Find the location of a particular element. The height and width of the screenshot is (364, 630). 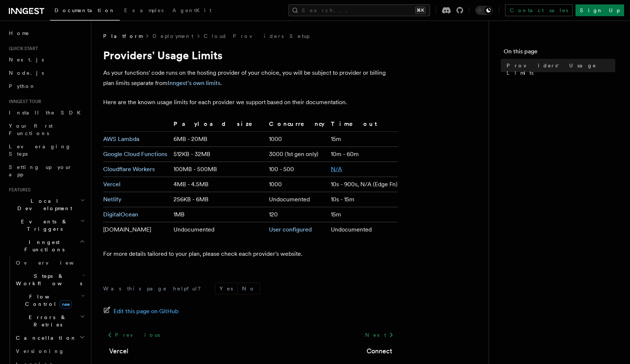

span: Steps & Workflows is located at coordinates (47, 279).